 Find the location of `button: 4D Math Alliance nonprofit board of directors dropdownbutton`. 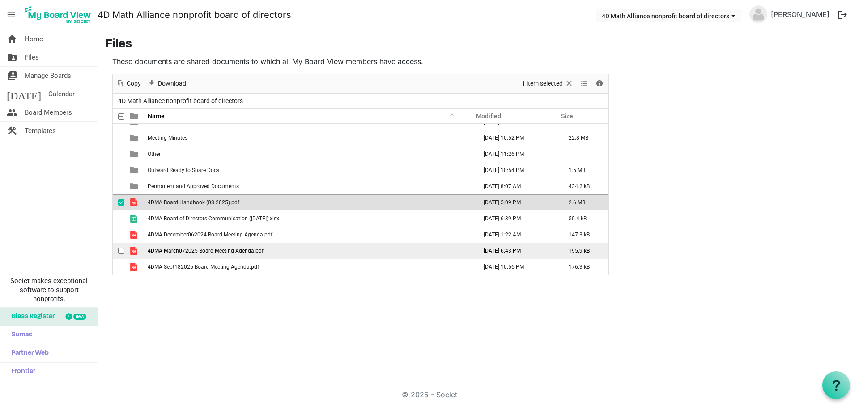

button: 4D Math Alliance nonprofit board of directors dropdownbutton is located at coordinates (668, 16).